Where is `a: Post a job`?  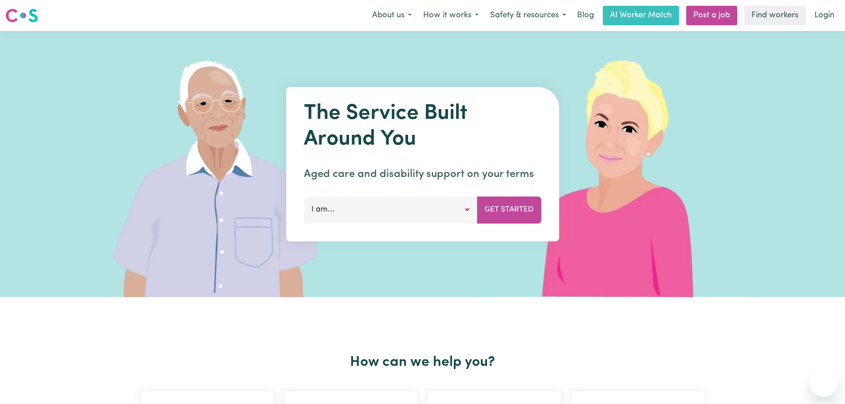
a: Post a job is located at coordinates (712, 16).